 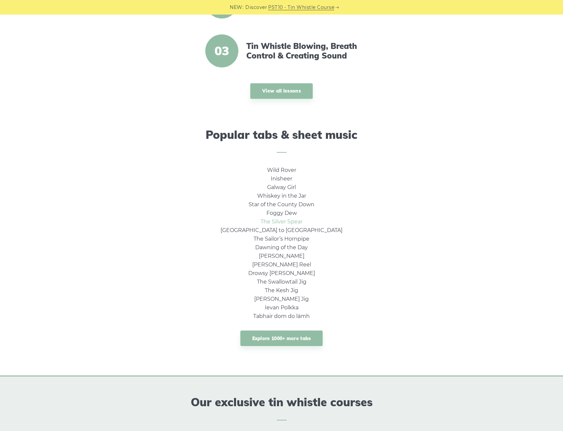 I want to click on h2: Our exclusive tin whistle courses, so click(x=282, y=408).